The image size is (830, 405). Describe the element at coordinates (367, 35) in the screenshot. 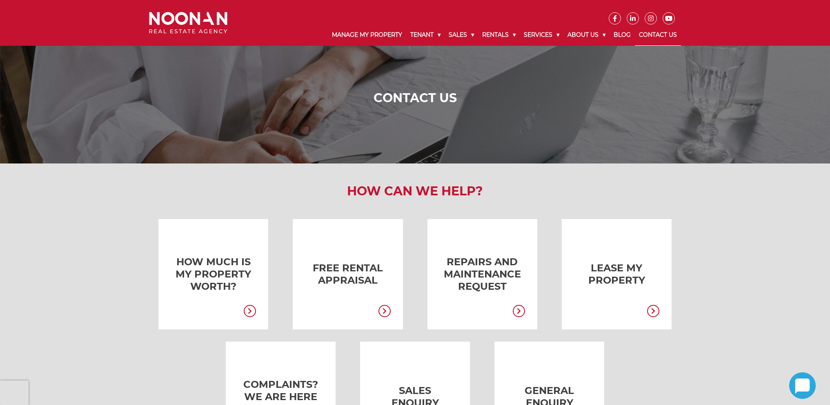

I see `a: Manage My Property` at that location.